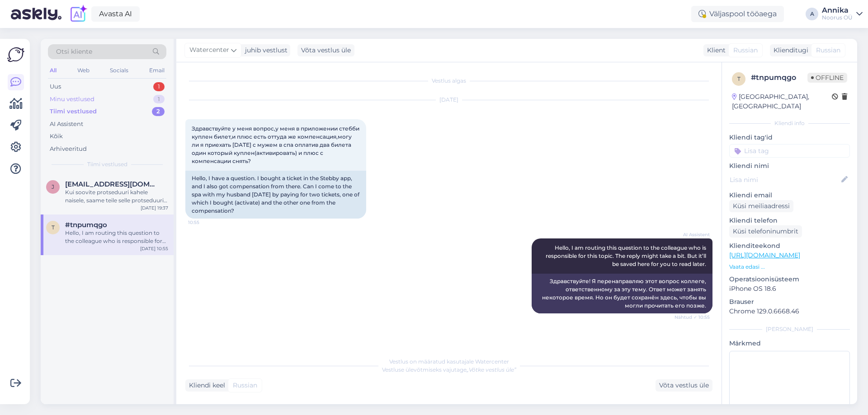 This screenshot has width=868, height=415. What do you see at coordinates (692, 317) in the screenshot?
I see `span: Nähtud ✓ 10:55` at bounding box center [692, 317].